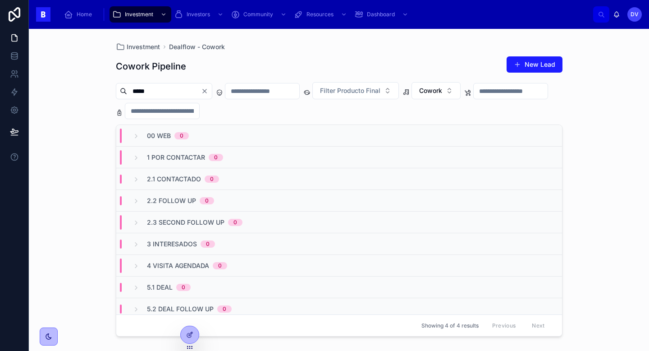  What do you see at coordinates (186, 222) in the screenshot?
I see `span: 2.3 Second Follow Up` at bounding box center [186, 222].